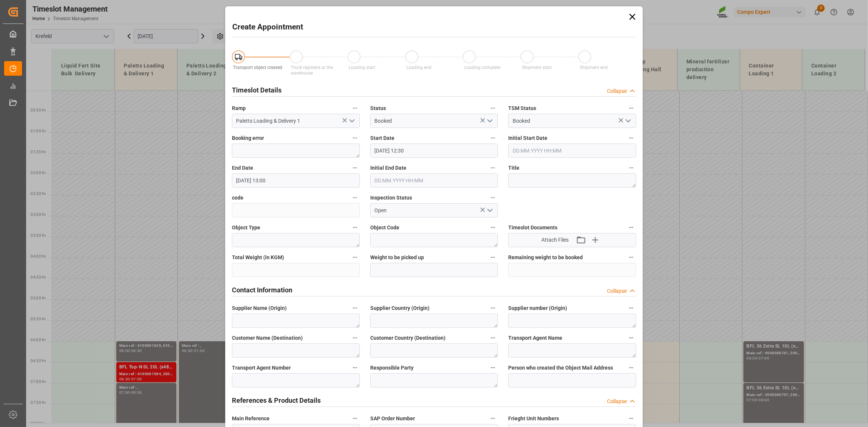 The image size is (868, 427). Describe the element at coordinates (631, 257) in the screenshot. I see `button: Remaining weight to be booked` at that location.